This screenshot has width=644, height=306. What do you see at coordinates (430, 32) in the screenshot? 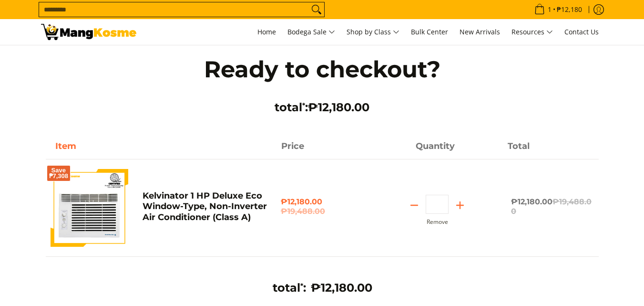
I see `a: Bulk Center` at bounding box center [430, 32].